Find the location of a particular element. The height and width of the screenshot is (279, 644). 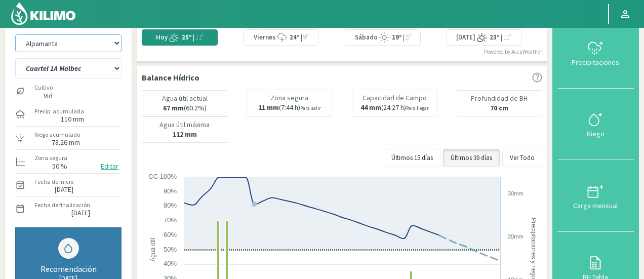

p: Zona segura is located at coordinates (289, 98).